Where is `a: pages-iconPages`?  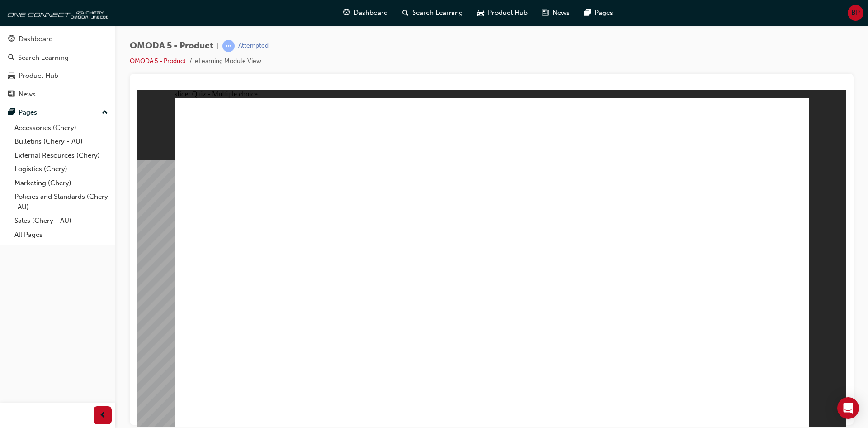 a: pages-iconPages is located at coordinates (599, 13).